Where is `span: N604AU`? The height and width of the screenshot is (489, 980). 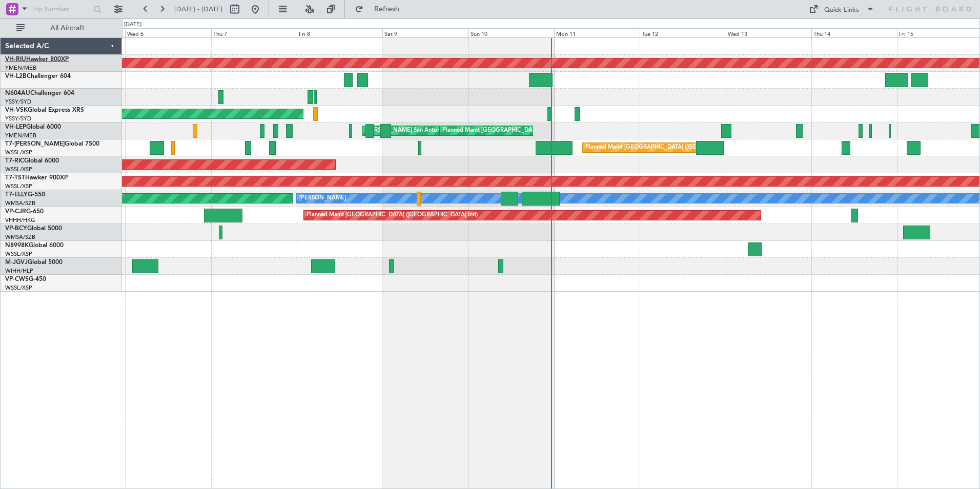 span: N604AU is located at coordinates (17, 93).